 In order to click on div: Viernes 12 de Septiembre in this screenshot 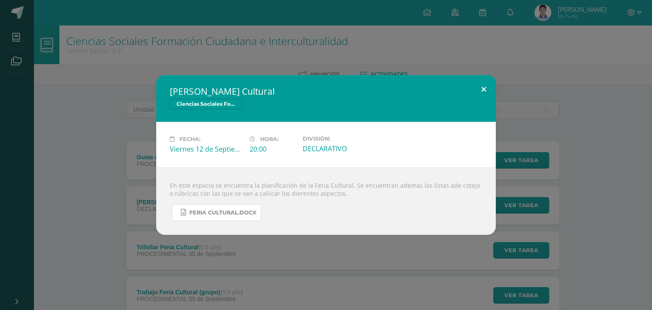, I will do `click(206, 149)`.